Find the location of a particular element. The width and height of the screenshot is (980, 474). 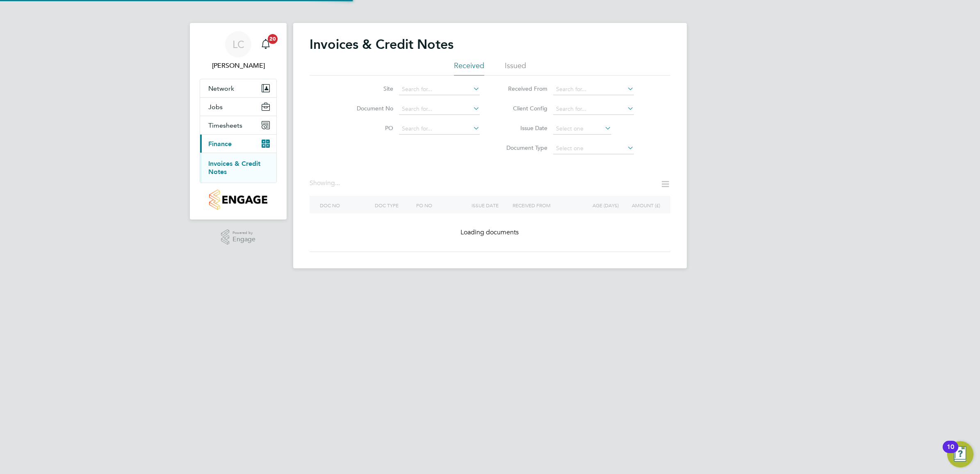

span: Engage is located at coordinates (244, 239).